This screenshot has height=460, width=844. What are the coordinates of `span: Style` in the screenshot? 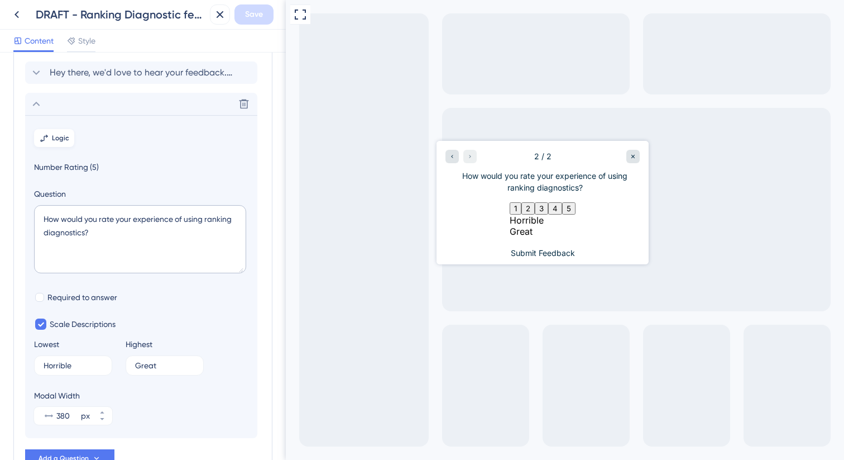 It's located at (87, 41).